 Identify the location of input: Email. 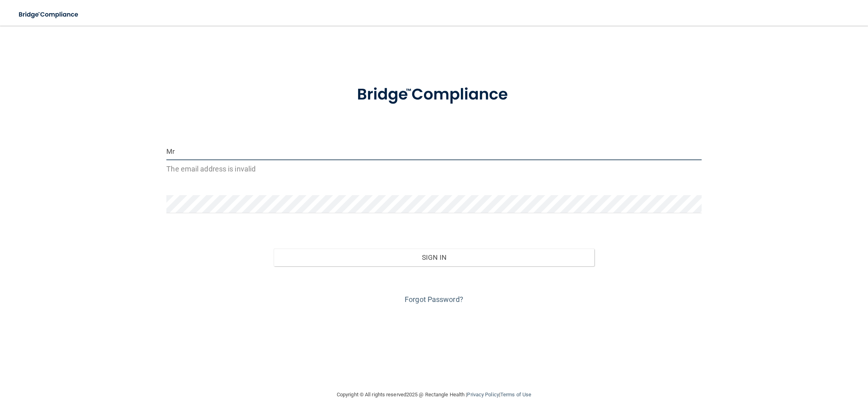
(434, 151).